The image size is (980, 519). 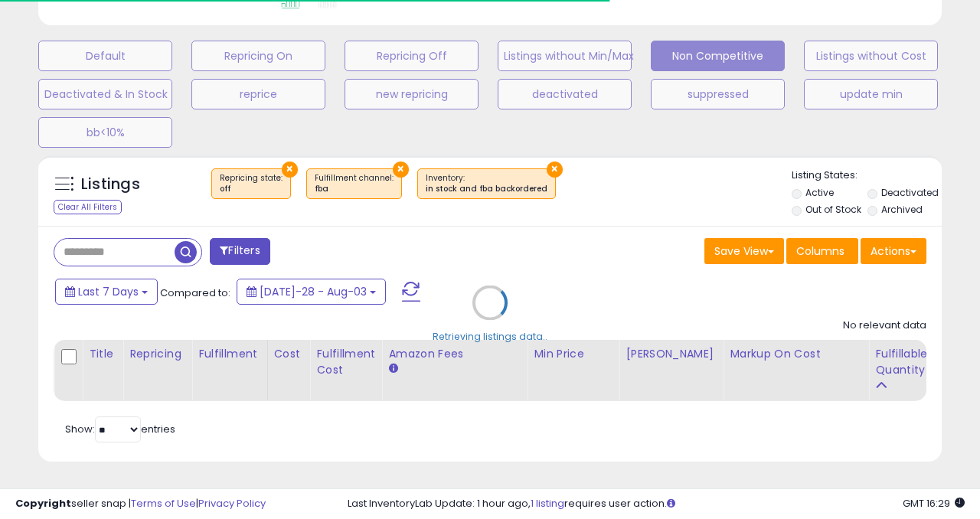 I want to click on a: 1 listing, so click(x=547, y=502).